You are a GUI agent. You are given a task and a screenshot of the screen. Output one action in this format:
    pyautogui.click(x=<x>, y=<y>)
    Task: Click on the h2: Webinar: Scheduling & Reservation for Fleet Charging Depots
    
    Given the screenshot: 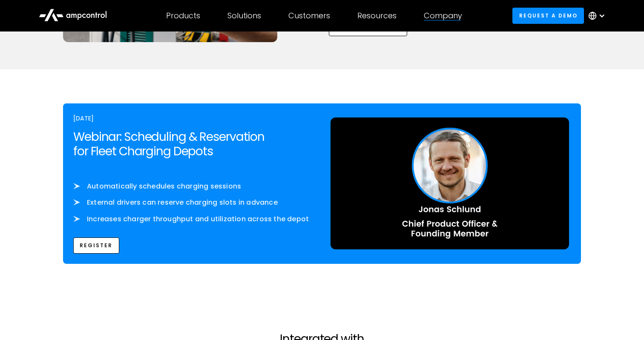 What is the action you would take?
    pyautogui.click(x=193, y=144)
    